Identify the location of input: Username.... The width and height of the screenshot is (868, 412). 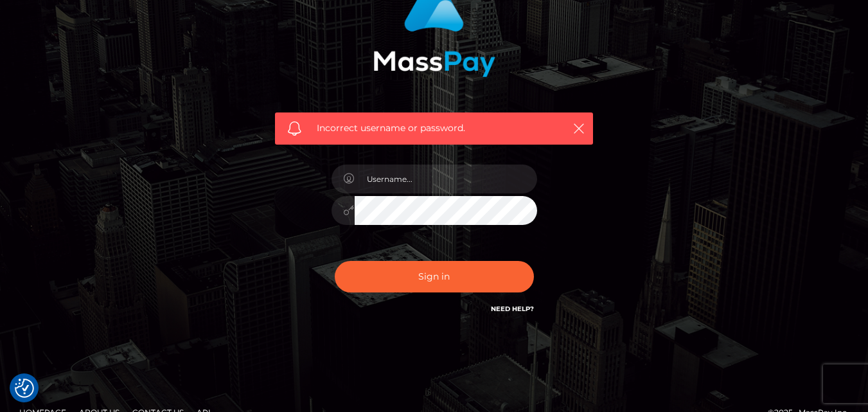
(446, 179).